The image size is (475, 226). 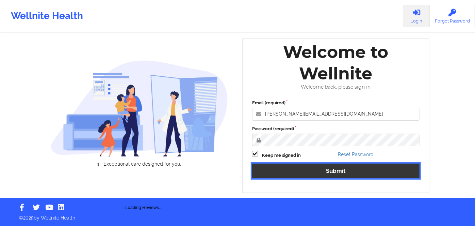 I want to click on label: Keep me signed in, so click(x=282, y=155).